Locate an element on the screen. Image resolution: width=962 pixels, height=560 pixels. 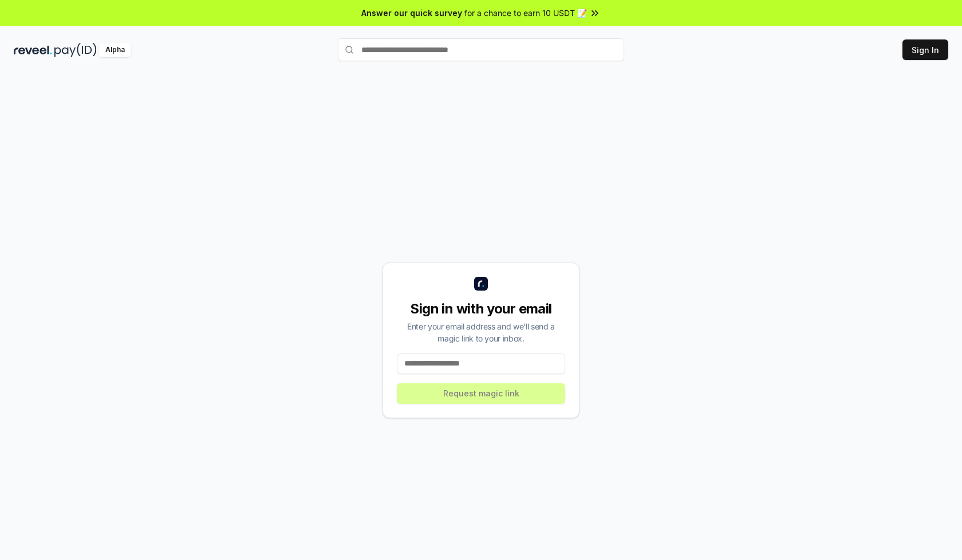
img: logo_small is located at coordinates (481, 283).